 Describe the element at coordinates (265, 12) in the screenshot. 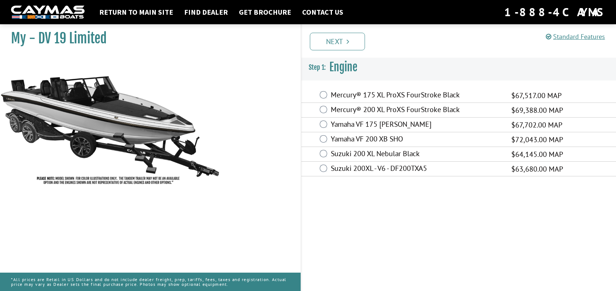

I see `a: Get Brochure` at that location.